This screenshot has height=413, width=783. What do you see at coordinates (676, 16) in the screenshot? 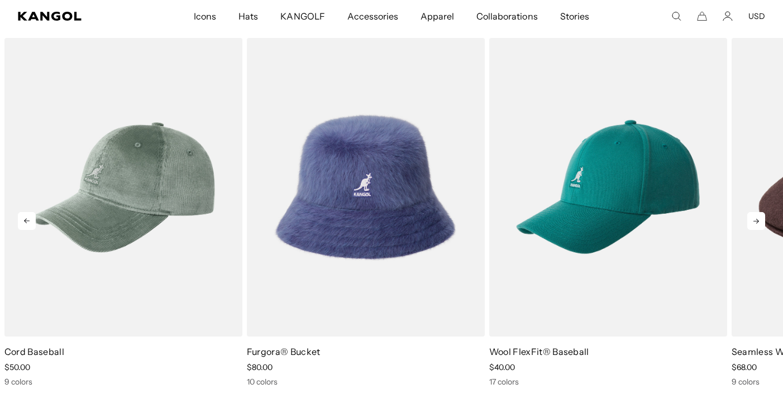
I see `summary: Search here` at bounding box center [676, 16].